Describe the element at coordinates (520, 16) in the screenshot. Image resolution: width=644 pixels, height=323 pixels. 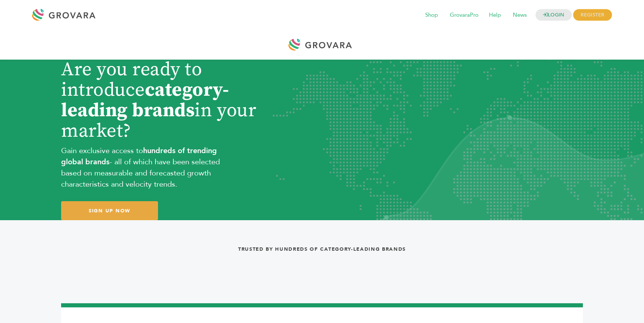
I see `a: News` at that location.